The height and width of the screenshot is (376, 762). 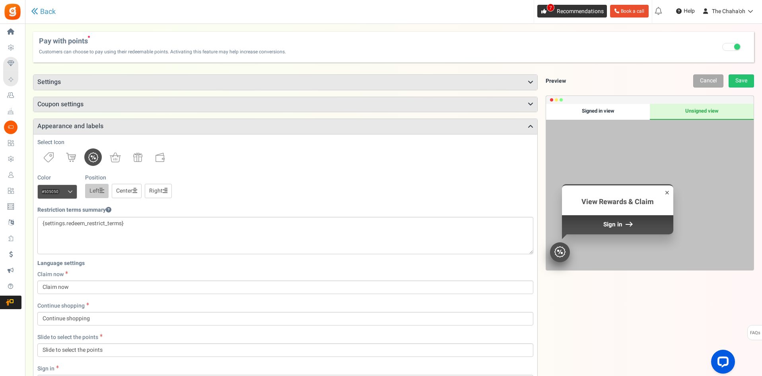 What do you see at coordinates (598, 112) in the screenshot?
I see `div: Signed in view` at bounding box center [598, 112].